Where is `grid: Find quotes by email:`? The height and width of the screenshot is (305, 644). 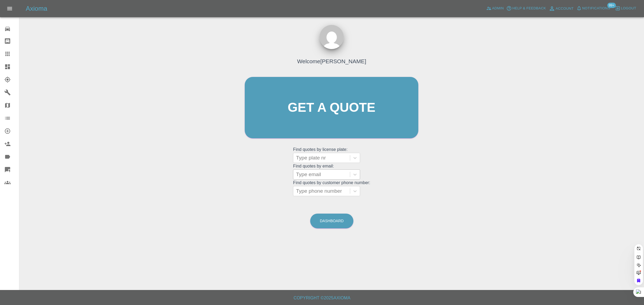 grid: Find quotes by email: is located at coordinates (332, 171).